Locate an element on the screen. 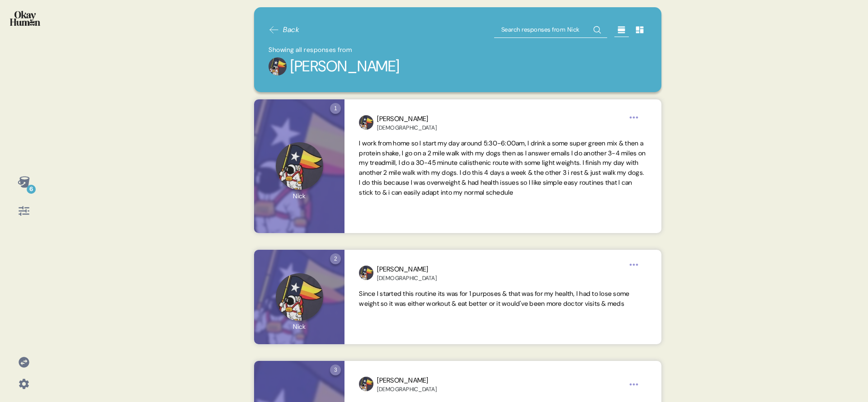 This screenshot has width=868, height=402. div: Showing all responses from is located at coordinates (458, 50).